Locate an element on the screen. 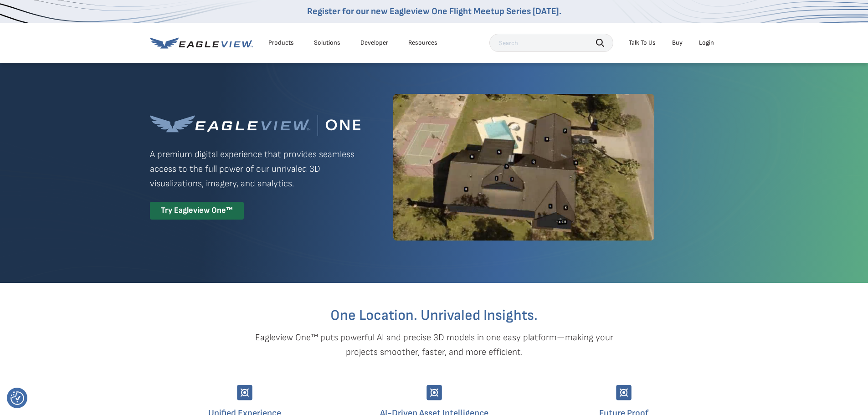  p: A premium digital experience that provides seamless access to the full power of our unrivaled 3D ... is located at coordinates (255, 169).